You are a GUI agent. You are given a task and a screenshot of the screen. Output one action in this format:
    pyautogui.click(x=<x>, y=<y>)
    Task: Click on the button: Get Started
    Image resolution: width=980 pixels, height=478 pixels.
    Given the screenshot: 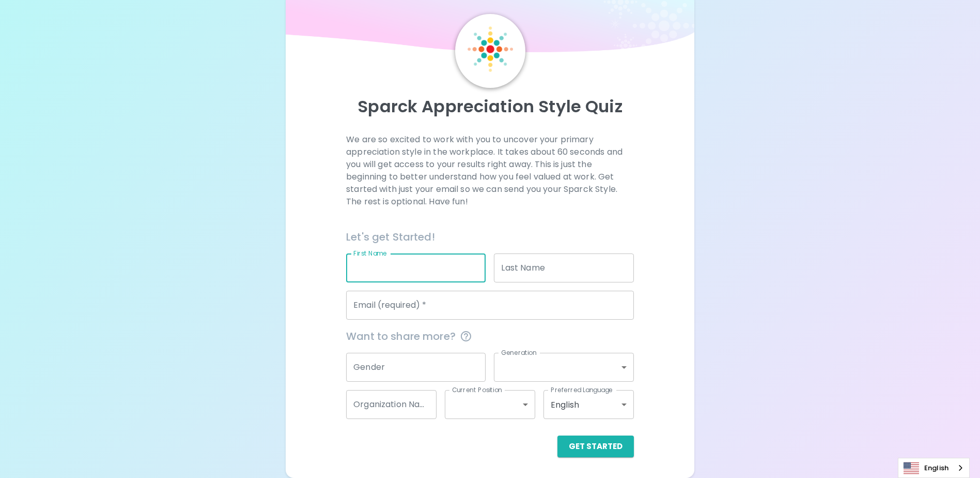 What is the action you would take?
    pyautogui.click(x=595, y=446)
    